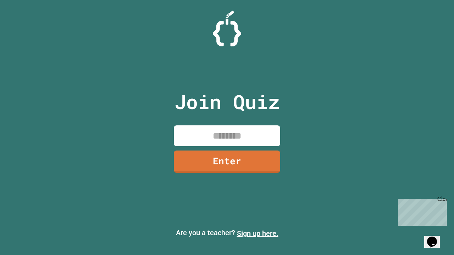 The height and width of the screenshot is (255, 454). Describe the element at coordinates (227, 233) in the screenshot. I see `p: Are you a teacher?` at that location.